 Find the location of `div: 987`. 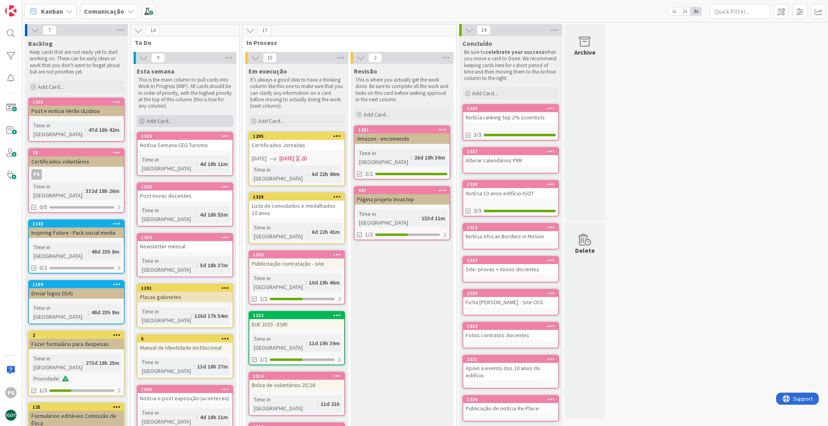

div: 987 is located at coordinates (404, 191).